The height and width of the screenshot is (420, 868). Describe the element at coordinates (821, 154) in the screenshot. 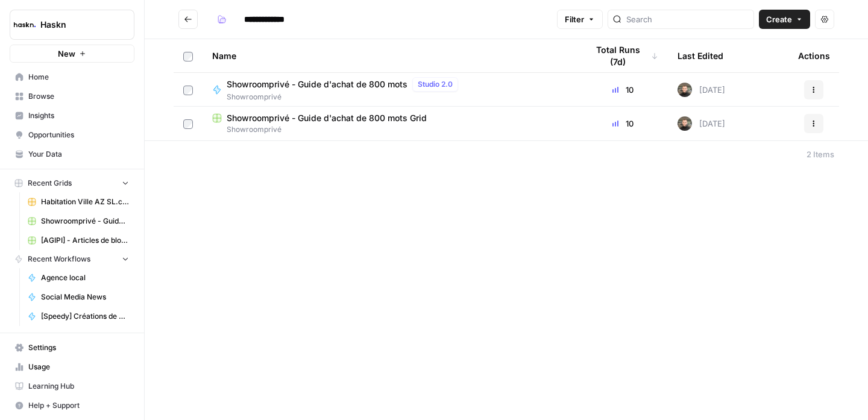

I see `div: 2 Items` at that location.